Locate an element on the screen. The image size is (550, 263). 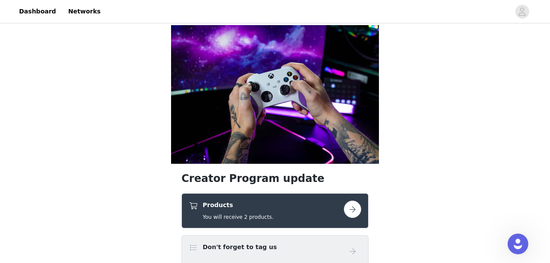
a: Dashboard is located at coordinates (37, 11).